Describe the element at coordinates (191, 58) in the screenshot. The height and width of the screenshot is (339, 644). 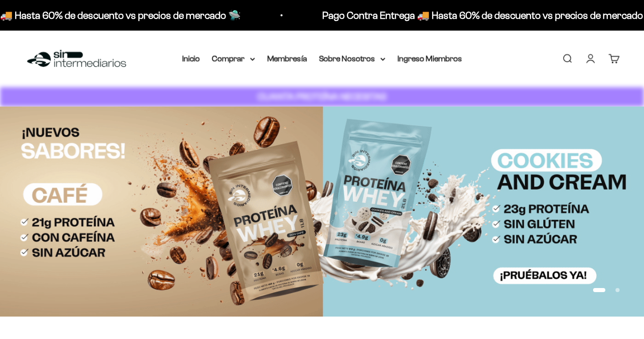
I see `a: Inicio` at that location.